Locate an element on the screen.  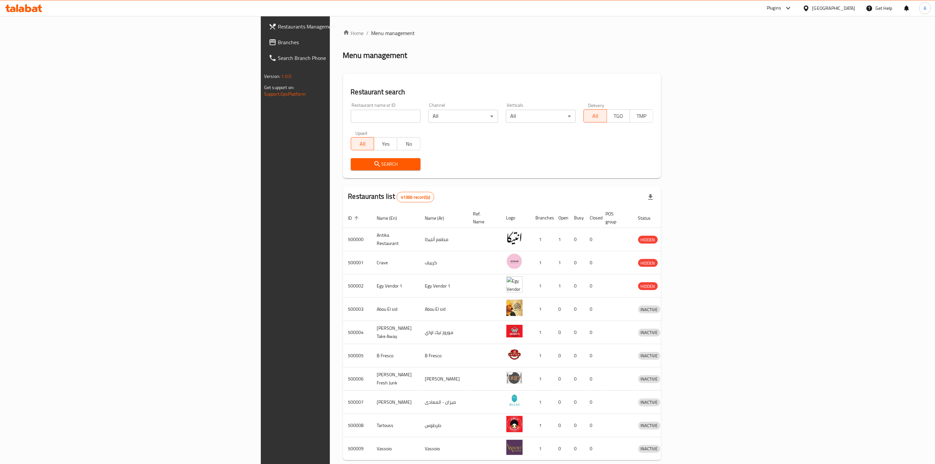
img: Lujo's Fresh Junk is located at coordinates (514, 377).